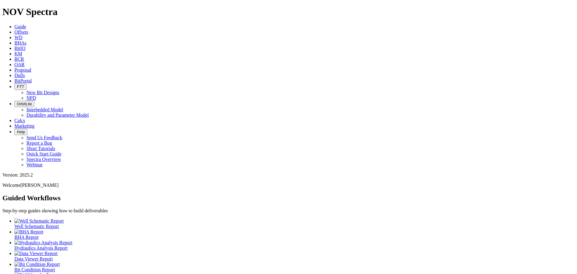  What do you see at coordinates (21, 132) in the screenshot?
I see `button: Help` at bounding box center [21, 132].